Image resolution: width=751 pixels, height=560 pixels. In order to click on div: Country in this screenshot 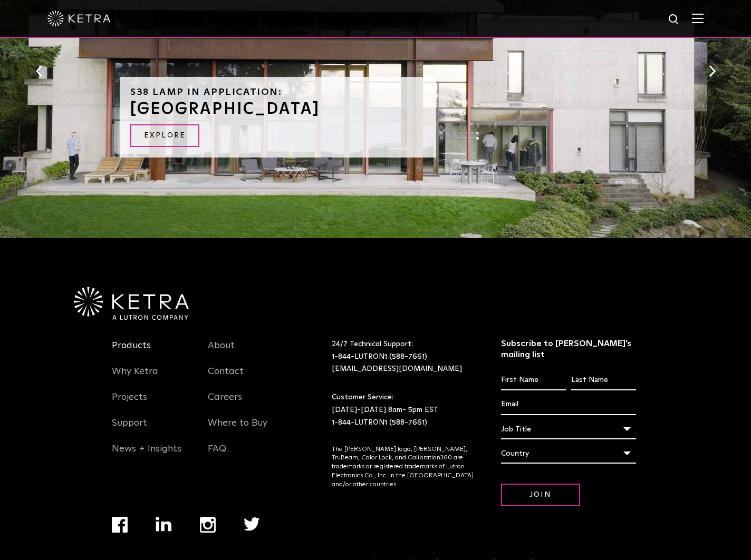, I will do `click(568, 454)`.